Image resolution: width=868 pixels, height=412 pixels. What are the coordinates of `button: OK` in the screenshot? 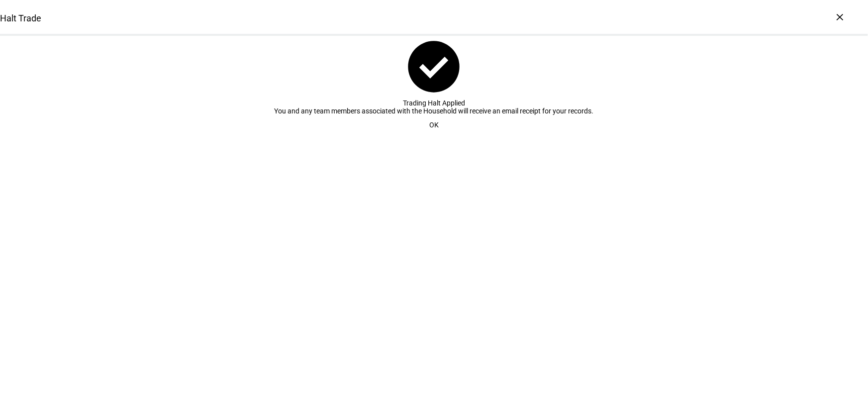 It's located at (434, 125).